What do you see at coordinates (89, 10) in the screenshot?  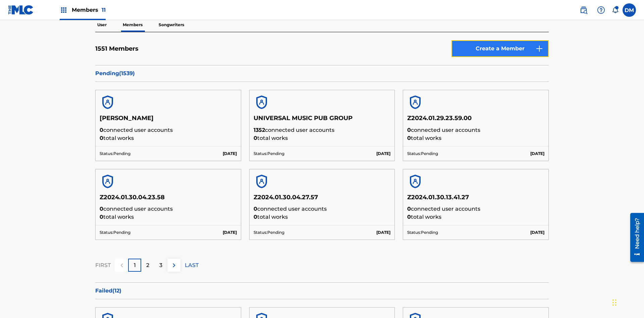 I see `span: Members` at bounding box center [89, 10].